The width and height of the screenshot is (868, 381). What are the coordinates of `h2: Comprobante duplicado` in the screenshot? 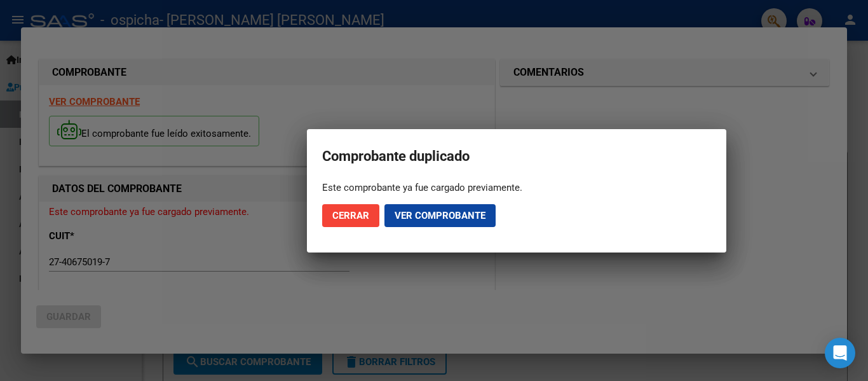 It's located at (516, 156).